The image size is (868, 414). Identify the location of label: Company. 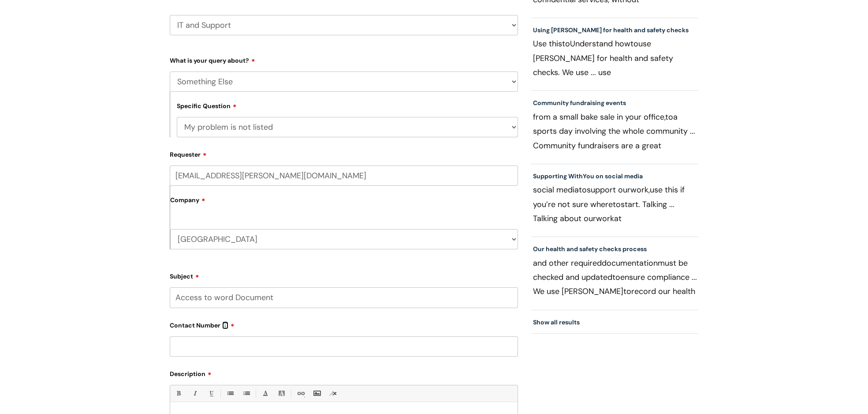
(344, 203).